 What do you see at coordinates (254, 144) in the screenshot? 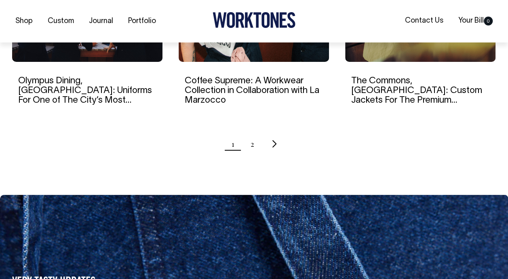
I see `nav: Pagination` at bounding box center [254, 144].